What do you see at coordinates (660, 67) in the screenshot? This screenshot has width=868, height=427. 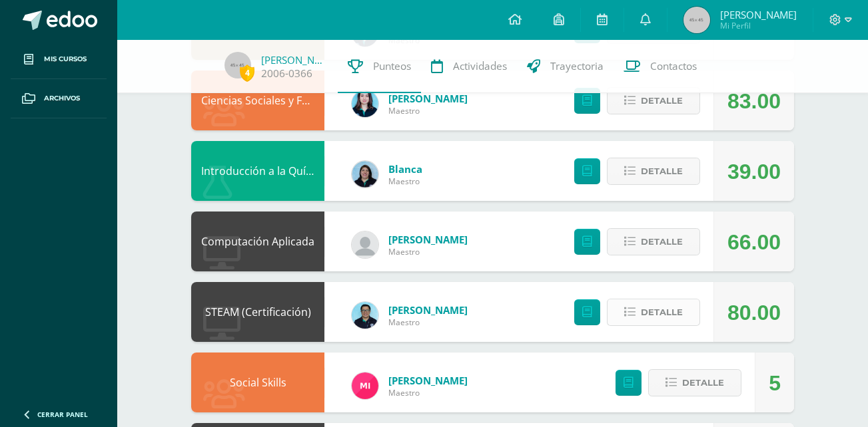 I see `a: Contactos` at bounding box center [660, 67].